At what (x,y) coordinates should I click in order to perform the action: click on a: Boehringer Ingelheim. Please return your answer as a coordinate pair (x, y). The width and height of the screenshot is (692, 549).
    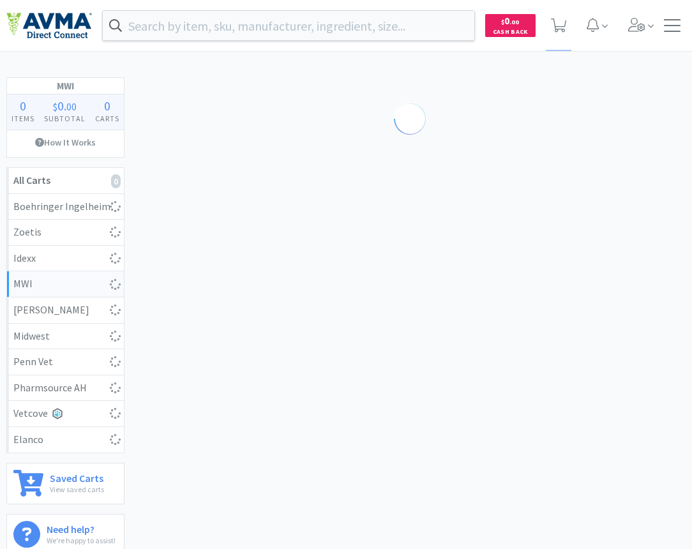
    Looking at the image, I should click on (65, 207).